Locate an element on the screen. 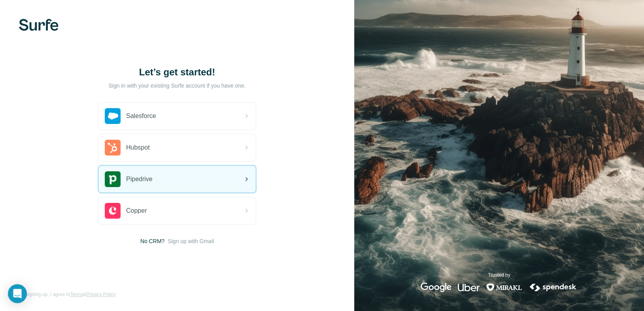 The height and width of the screenshot is (311, 644). a: Privacy Policy is located at coordinates (101, 294).